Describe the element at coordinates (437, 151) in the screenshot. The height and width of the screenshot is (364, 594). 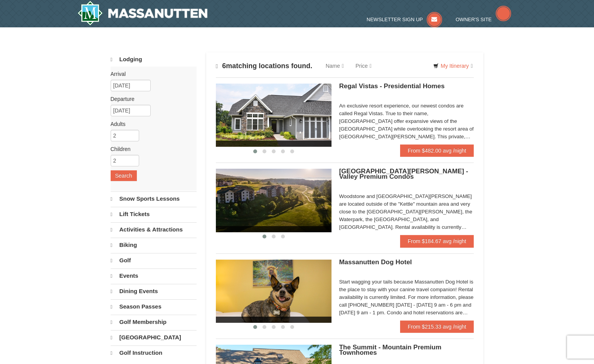
I see `a: From $482.00 avg /night` at that location.